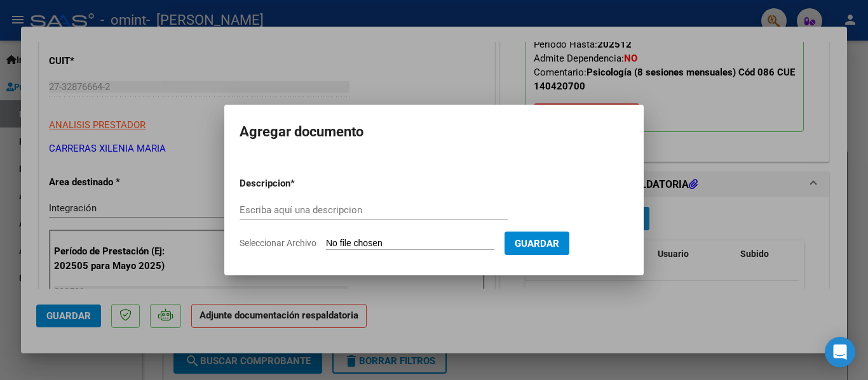  I want to click on h2: Agregar documento, so click(434, 132).